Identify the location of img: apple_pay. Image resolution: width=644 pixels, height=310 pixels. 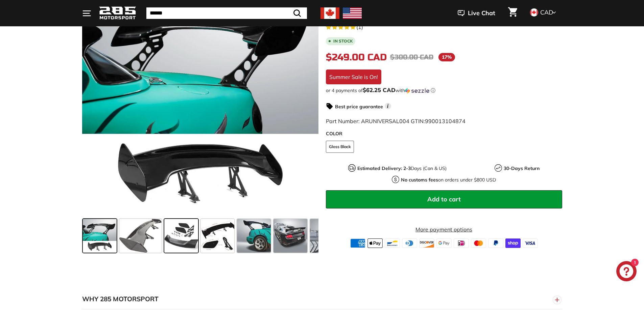
(374, 244).